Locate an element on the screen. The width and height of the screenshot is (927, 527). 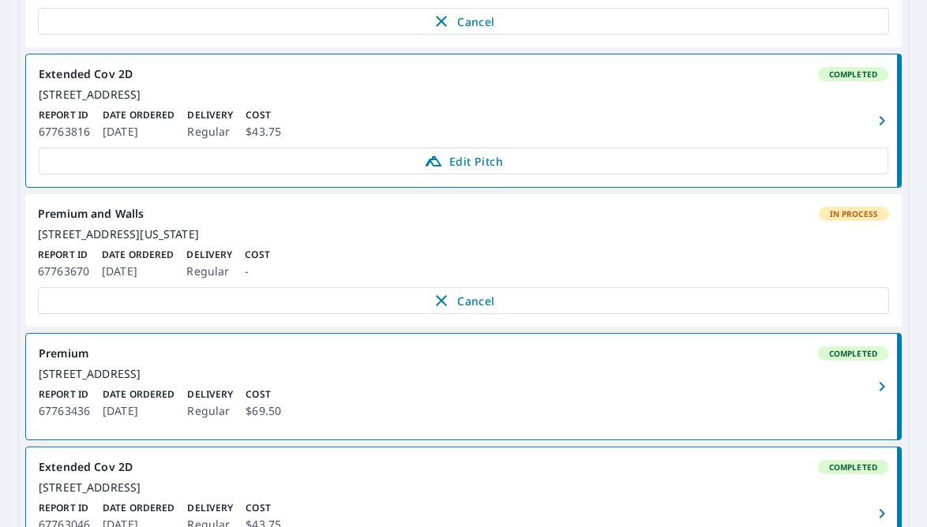
p: 67763816 is located at coordinates (64, 132).